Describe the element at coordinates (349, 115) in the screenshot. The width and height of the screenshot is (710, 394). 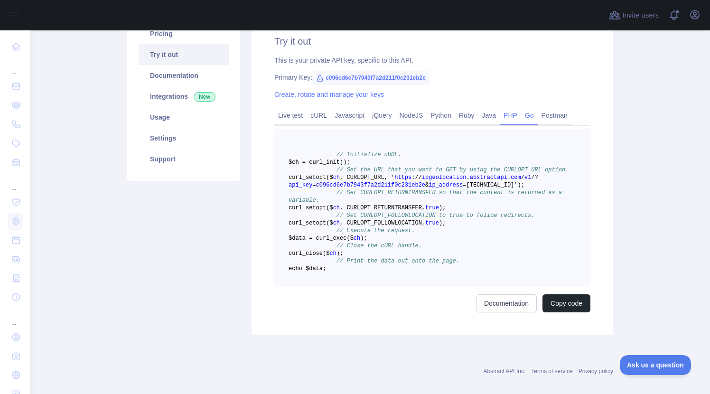
I see `a: Javascript` at that location.